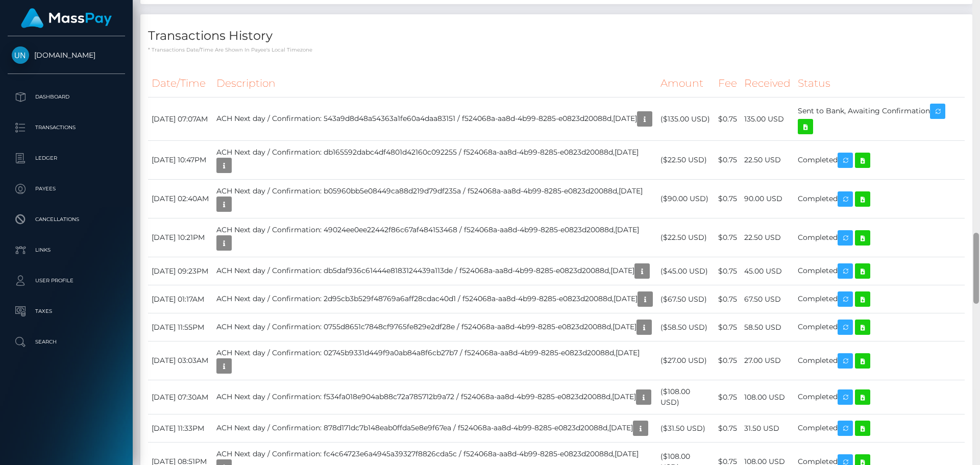 This screenshot has width=980, height=465. What do you see at coordinates (767, 119) in the screenshot?
I see `td: 135.00 USD` at bounding box center [767, 119].